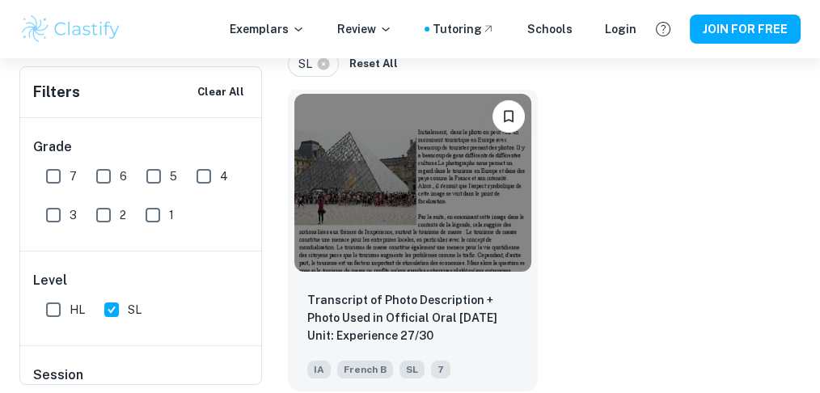  What do you see at coordinates (77, 310) in the screenshot?
I see `span: HL` at bounding box center [77, 310].